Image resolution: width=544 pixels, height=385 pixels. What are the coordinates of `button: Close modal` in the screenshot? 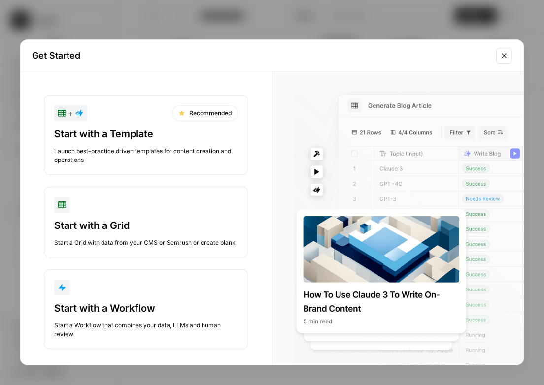 It's located at (504, 56).